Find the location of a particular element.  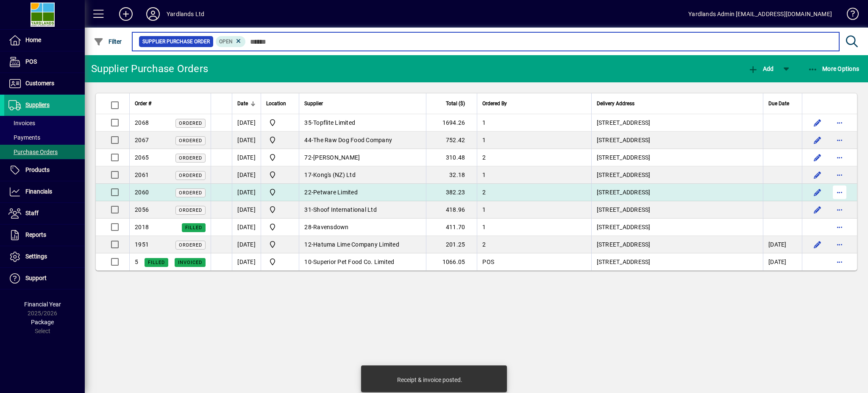

span: Supplier is located at coordinates (313, 104).